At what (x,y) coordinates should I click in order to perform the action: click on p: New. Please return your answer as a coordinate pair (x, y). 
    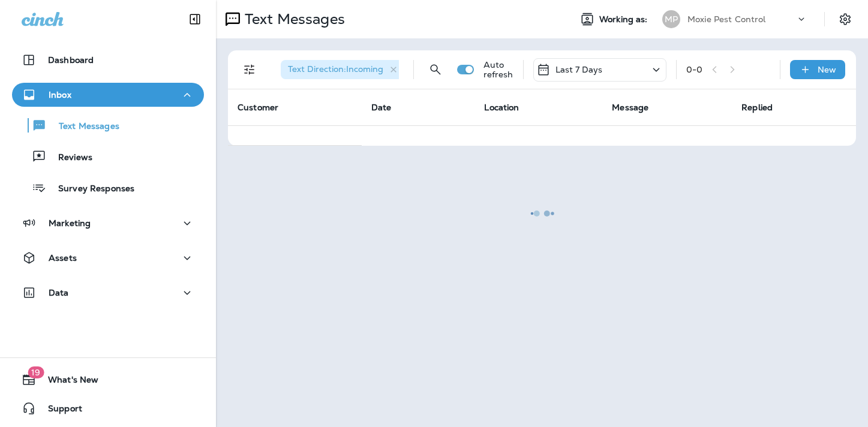
    Looking at the image, I should click on (827, 69).